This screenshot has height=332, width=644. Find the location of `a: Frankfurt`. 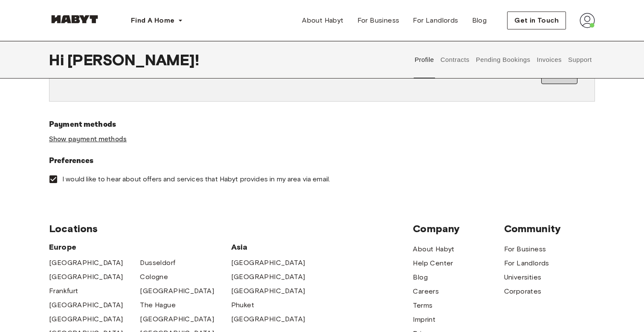

a: Frankfurt is located at coordinates (64, 291).